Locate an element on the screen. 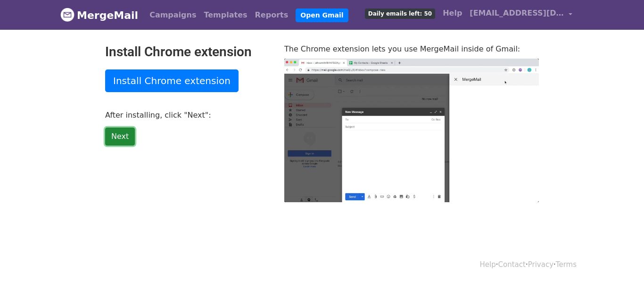  a: Terms is located at coordinates (566, 264).